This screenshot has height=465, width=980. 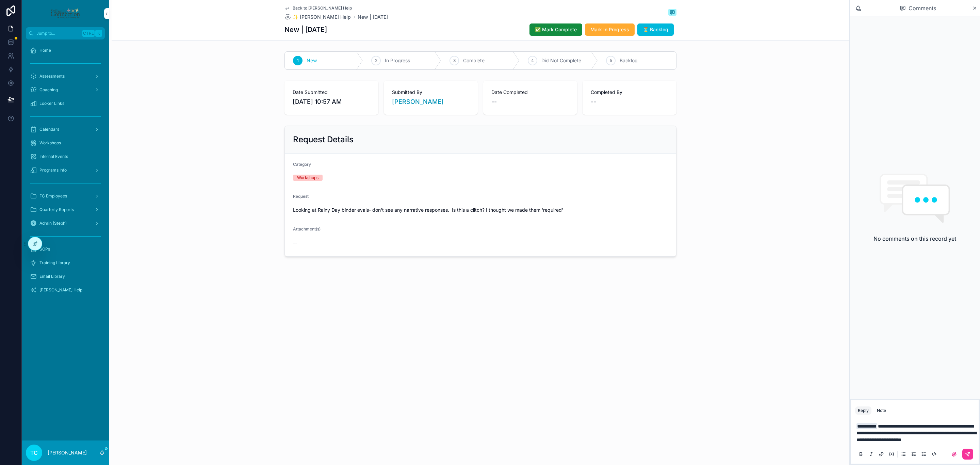 What do you see at coordinates (65, 197) in the screenshot?
I see `a: FC Employees` at bounding box center [65, 197].